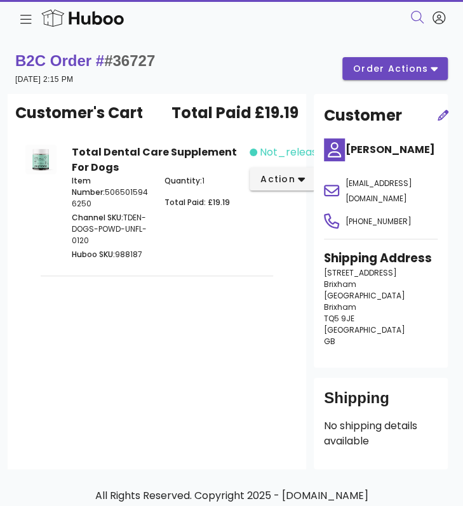  What do you see at coordinates (380, 258) in the screenshot?
I see `h3: Shipping Address` at bounding box center [380, 258].